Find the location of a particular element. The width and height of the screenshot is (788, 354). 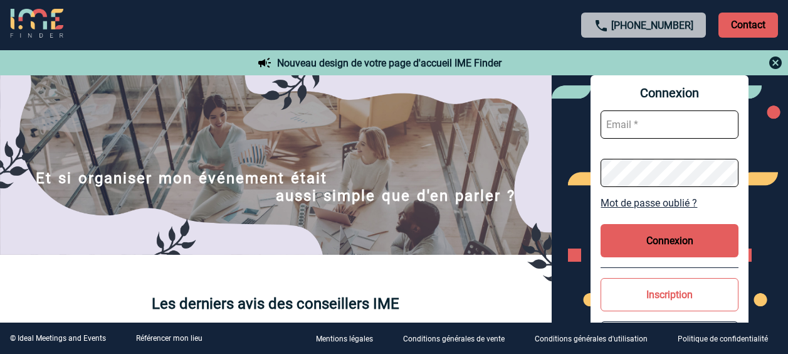

a: Politique de confidentialité is located at coordinates (728, 338).